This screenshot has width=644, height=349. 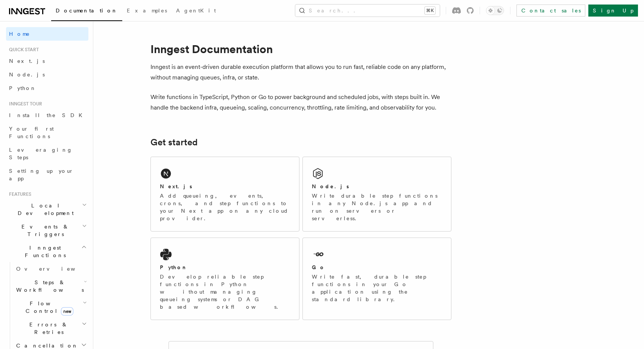 I want to click on a: Your first Functions, so click(x=47, y=133).